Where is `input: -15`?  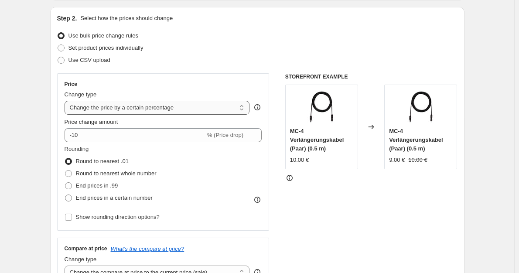
input: -15 is located at coordinates (135, 135).